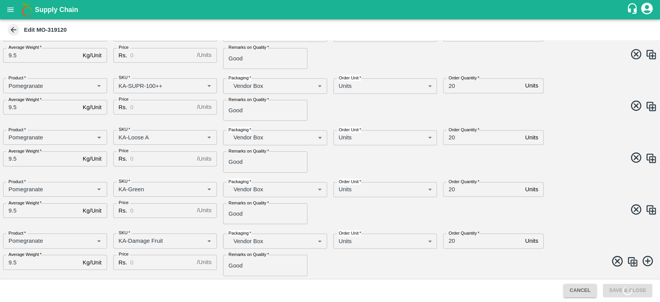  What do you see at coordinates (10, 10) in the screenshot?
I see `button: open drawer` at bounding box center [10, 10].